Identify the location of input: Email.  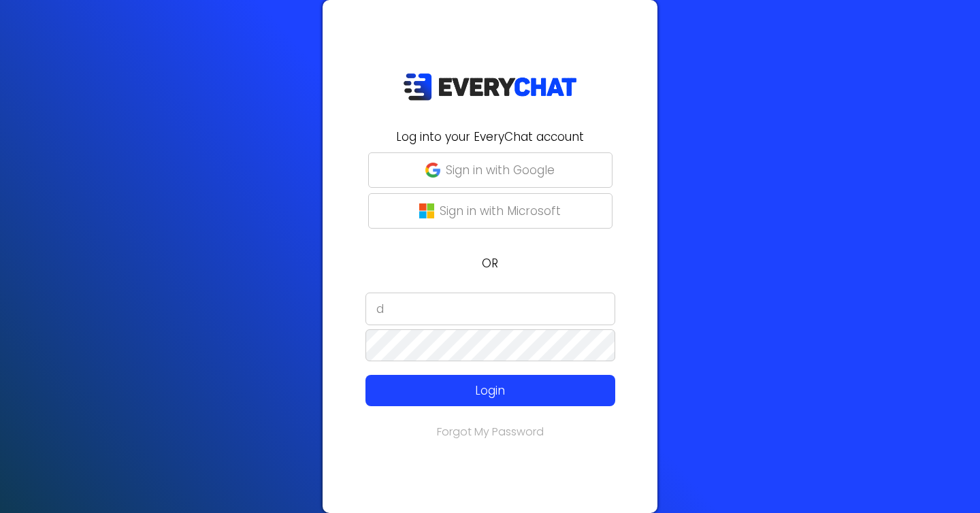
(490, 309).